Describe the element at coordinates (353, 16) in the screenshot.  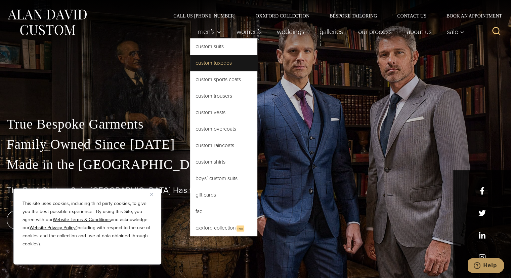
I see `a: Bespoke Tailoring` at that location.